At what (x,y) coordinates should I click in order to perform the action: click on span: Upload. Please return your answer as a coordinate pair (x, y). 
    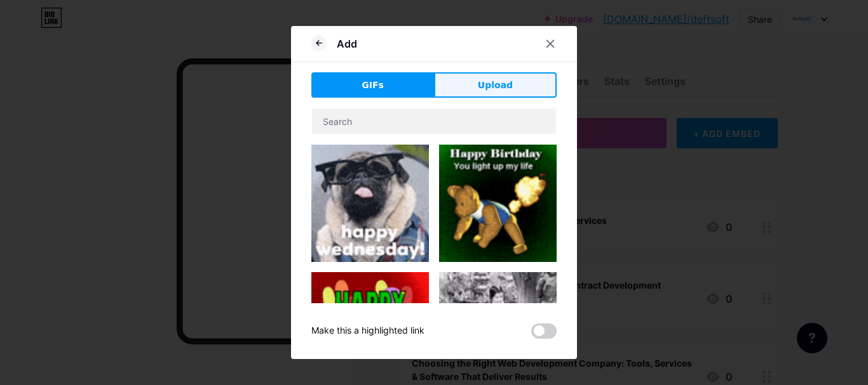
    Looking at the image, I should click on (495, 85).